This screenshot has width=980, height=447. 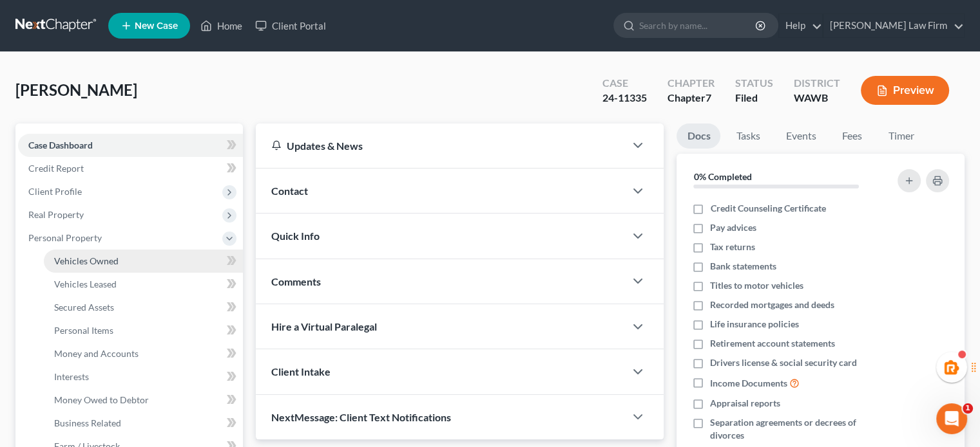 What do you see at coordinates (767, 208) in the screenshot?
I see `span: Credit Counseling Certificate` at bounding box center [767, 208].